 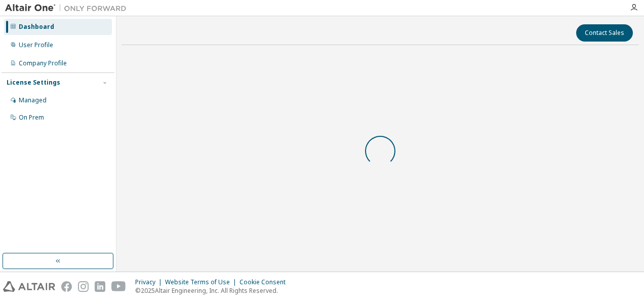 I want to click on div: License Settings, so click(x=34, y=83).